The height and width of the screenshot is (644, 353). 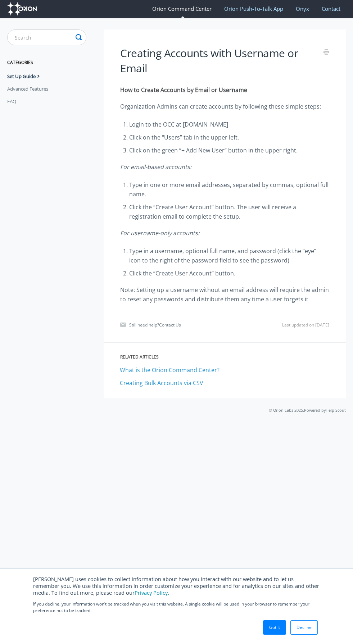 I want to click on em: For username-only accounts:, so click(x=160, y=233).